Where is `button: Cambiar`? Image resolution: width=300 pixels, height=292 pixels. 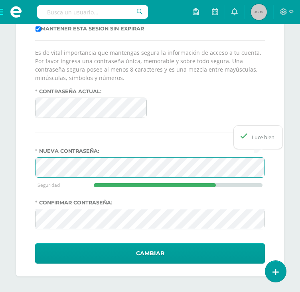 button: Cambiar is located at coordinates (150, 253).